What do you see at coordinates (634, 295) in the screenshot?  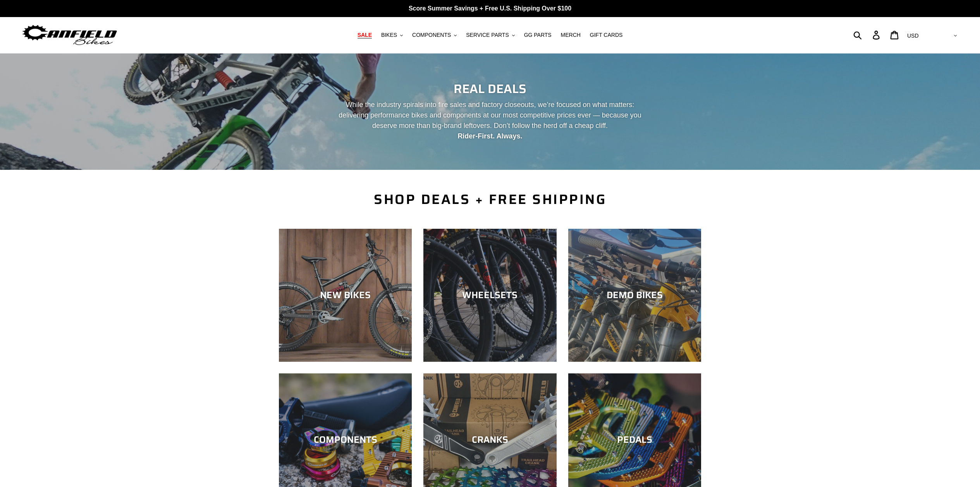 I see `a: DEMO BIKES` at bounding box center [634, 295].